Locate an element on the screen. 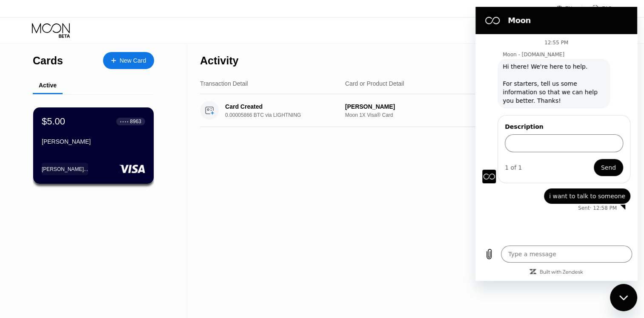 The width and height of the screenshot is (644, 318). label: Description is located at coordinates (88, 120).